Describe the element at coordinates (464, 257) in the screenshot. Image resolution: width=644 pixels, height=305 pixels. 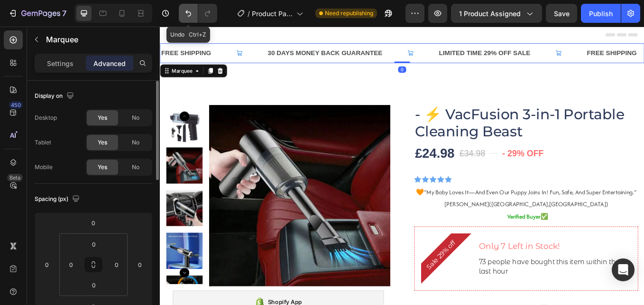
I see `h3: Only 7 Left in Stock!` at that location.